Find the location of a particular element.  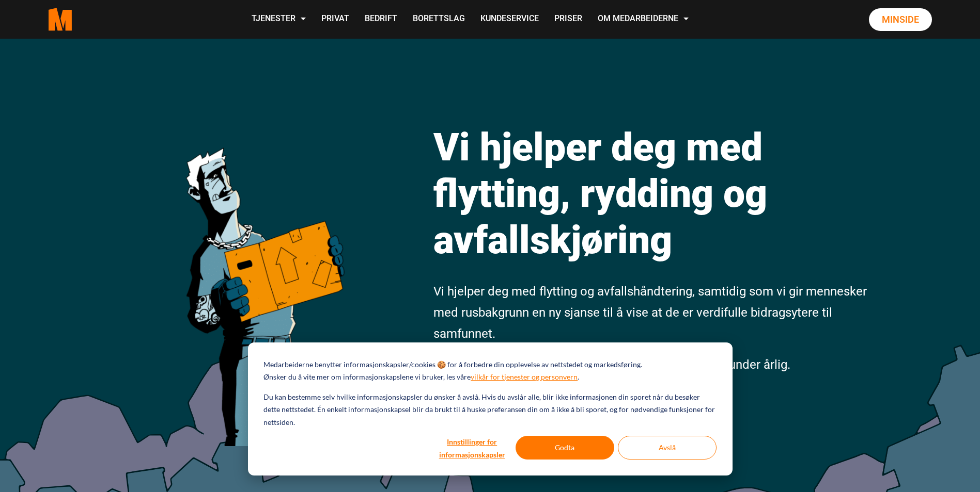

a: Borettslag is located at coordinates (438, 19).